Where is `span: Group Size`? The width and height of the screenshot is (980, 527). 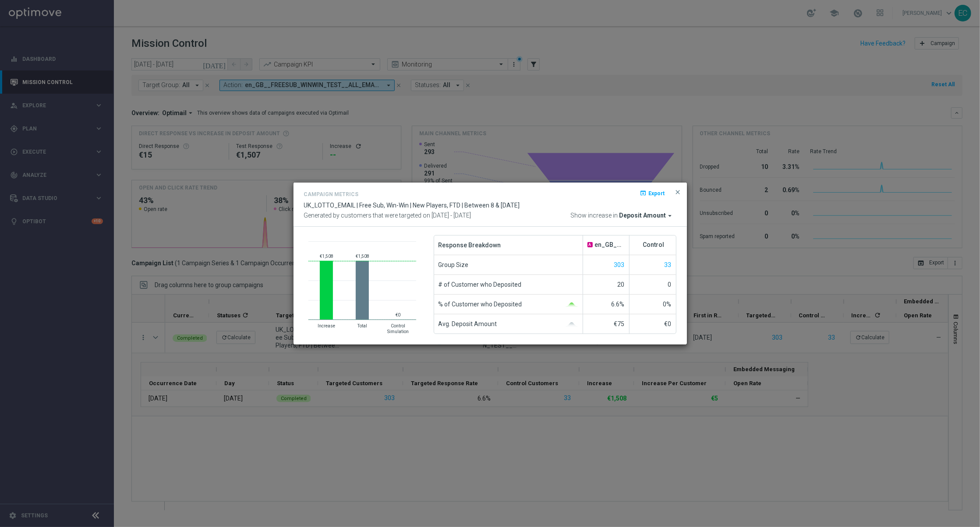 span: Group Size is located at coordinates (453, 265).